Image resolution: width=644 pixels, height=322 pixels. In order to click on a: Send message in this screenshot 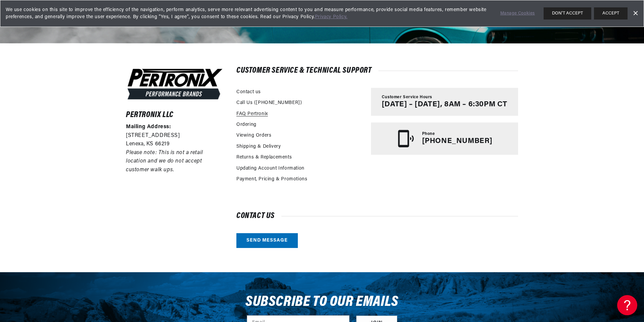, I will do `click(267, 240)`.